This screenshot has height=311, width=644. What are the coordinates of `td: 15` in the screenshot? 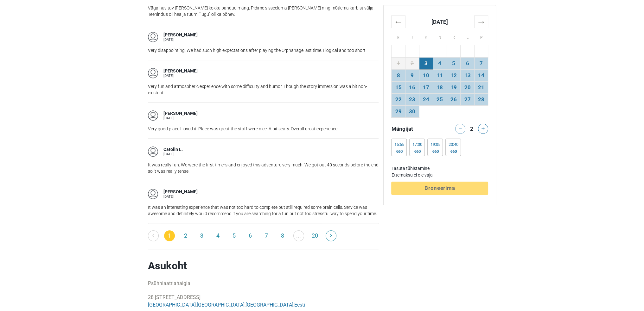 It's located at (398, 87).